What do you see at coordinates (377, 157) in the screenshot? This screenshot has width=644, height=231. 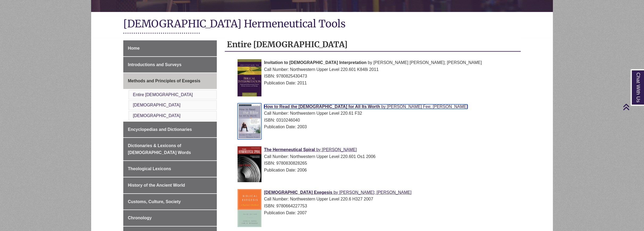 I see `div: Call Number: Northwestern Upper Level 220.601 Os1 2006` at bounding box center [377, 157].